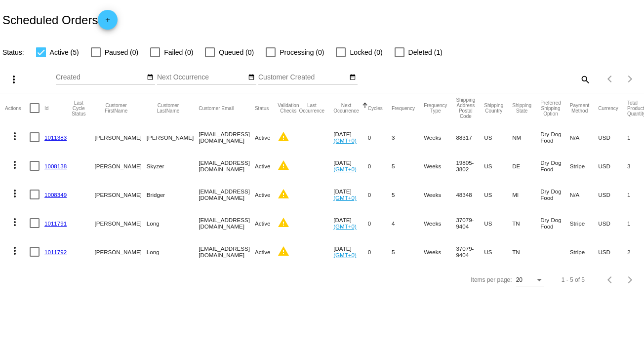 The width and height of the screenshot is (644, 347). What do you see at coordinates (115, 108) in the screenshot?
I see `button: Change sorting for CustomerFirstName` at bounding box center [115, 108].